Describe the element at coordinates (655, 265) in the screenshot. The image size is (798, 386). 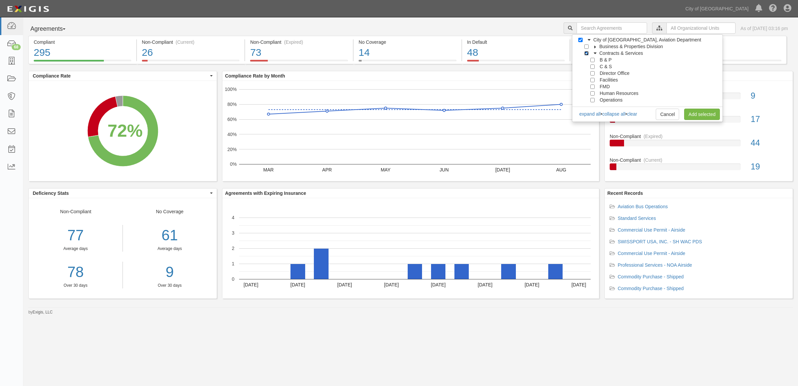
I see `a: Professional Services - NOA Airside` at that location.